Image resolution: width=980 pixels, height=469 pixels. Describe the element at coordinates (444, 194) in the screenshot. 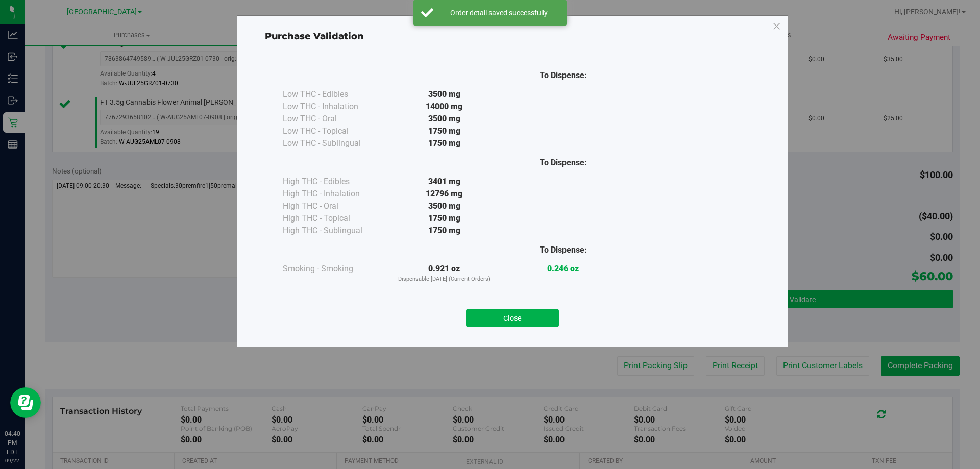

I see `div: 12796 mg` at that location.